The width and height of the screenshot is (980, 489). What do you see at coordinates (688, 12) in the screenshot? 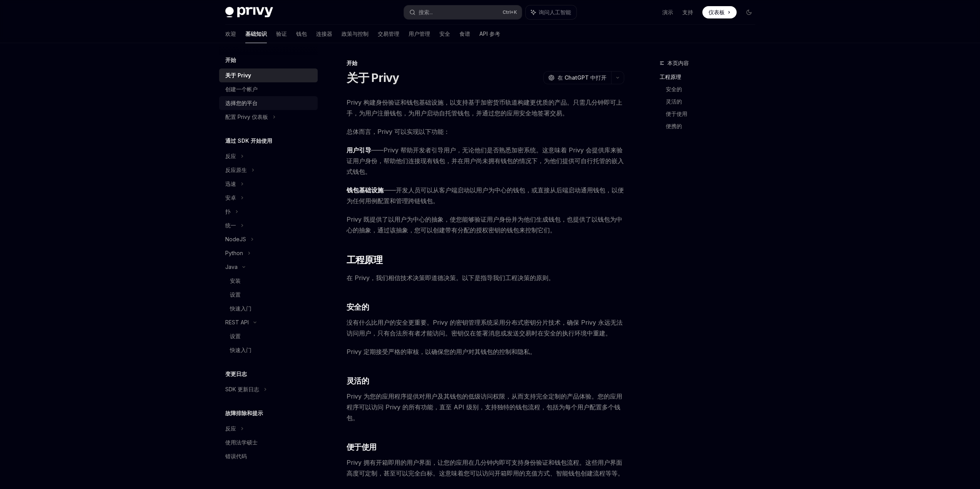
I see `a: 支持` at bounding box center [688, 12].